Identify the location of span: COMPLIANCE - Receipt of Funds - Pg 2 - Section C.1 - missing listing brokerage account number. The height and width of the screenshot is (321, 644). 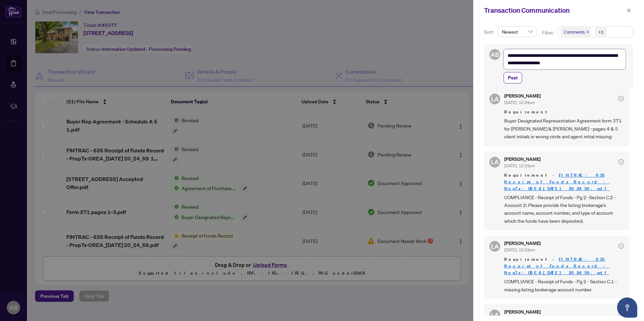
(564, 285).